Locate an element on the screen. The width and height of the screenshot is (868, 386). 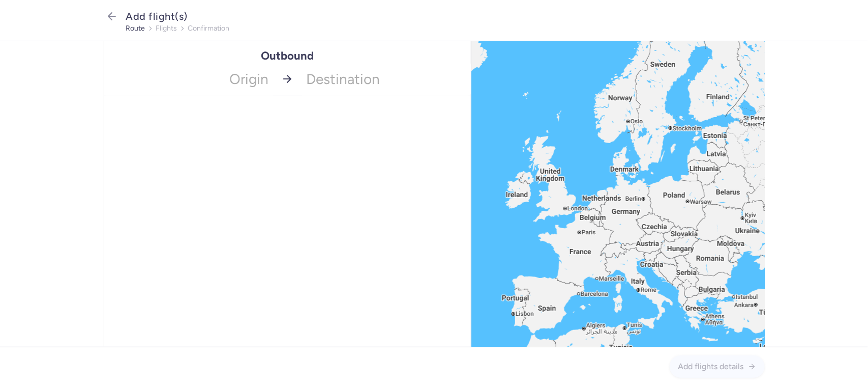
button: flights is located at coordinates (166, 29).